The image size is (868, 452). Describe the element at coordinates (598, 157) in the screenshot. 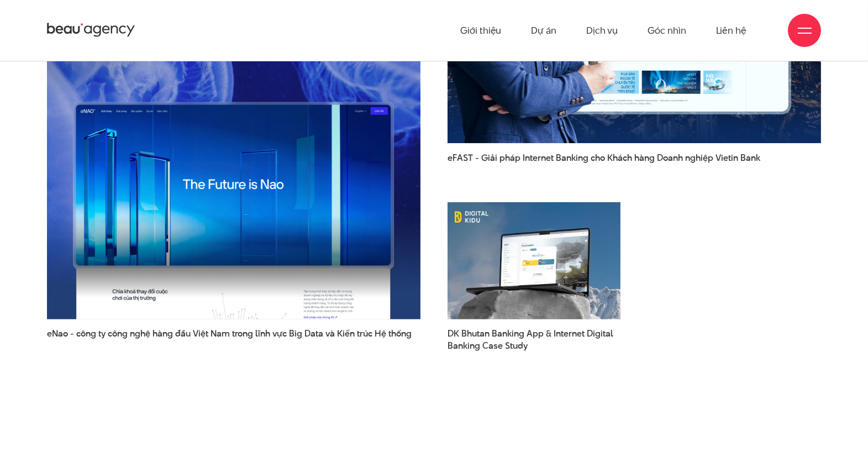

I see `span: cho` at that location.